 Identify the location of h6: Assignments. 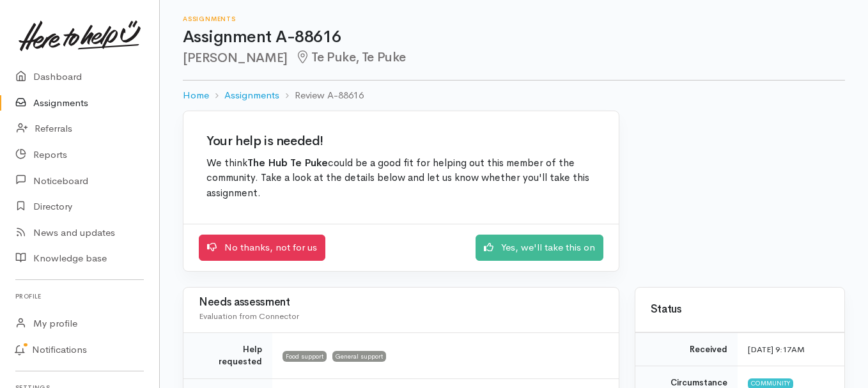
(513, 18).